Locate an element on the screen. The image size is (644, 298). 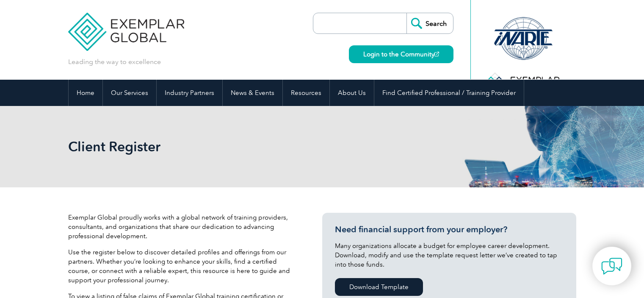
a: Our Services is located at coordinates (129, 93).